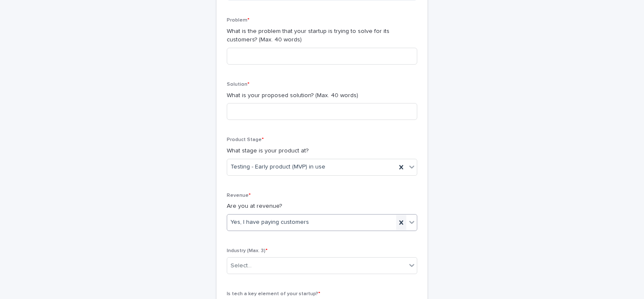 This screenshot has width=644, height=299. Describe the element at coordinates (241, 266) in the screenshot. I see `div: Select...` at that location.